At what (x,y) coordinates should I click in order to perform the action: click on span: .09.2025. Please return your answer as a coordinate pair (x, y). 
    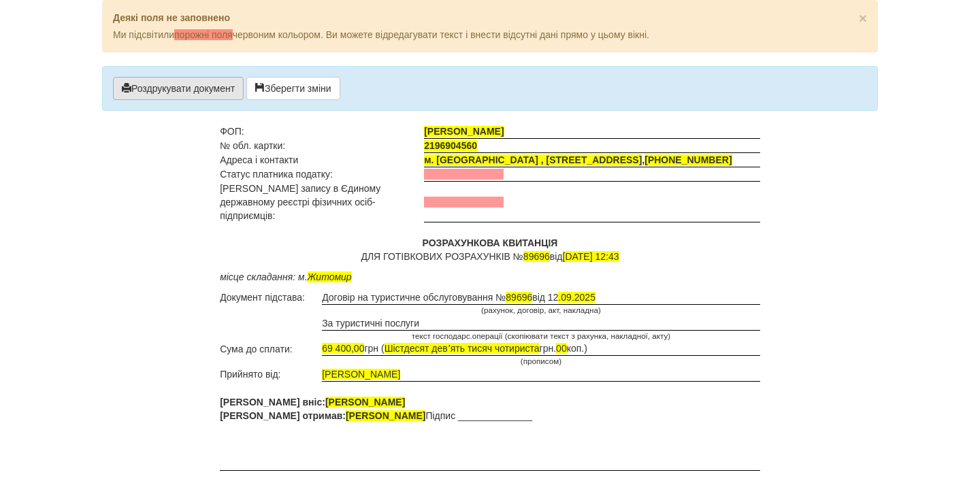
    Looking at the image, I should click on (577, 297).